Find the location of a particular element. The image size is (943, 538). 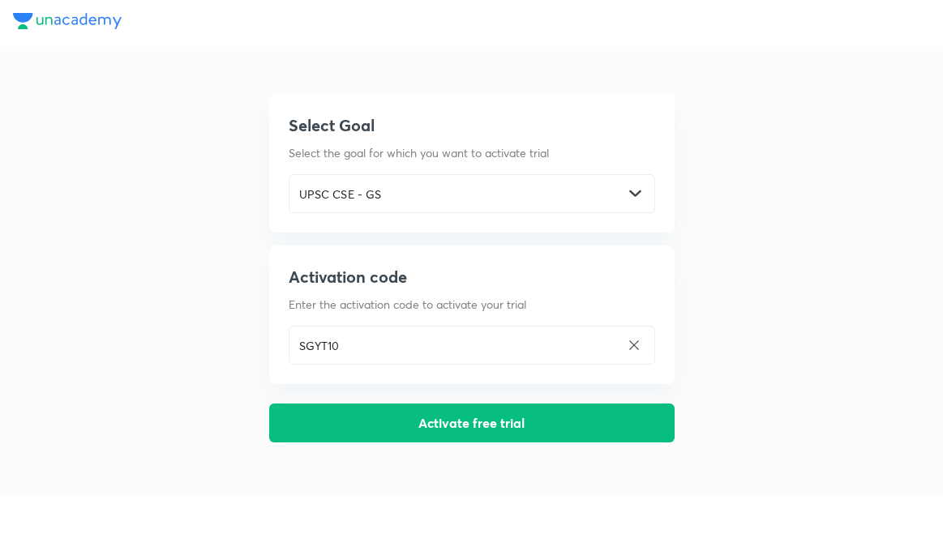

input: Select goal is located at coordinates (456, 194).